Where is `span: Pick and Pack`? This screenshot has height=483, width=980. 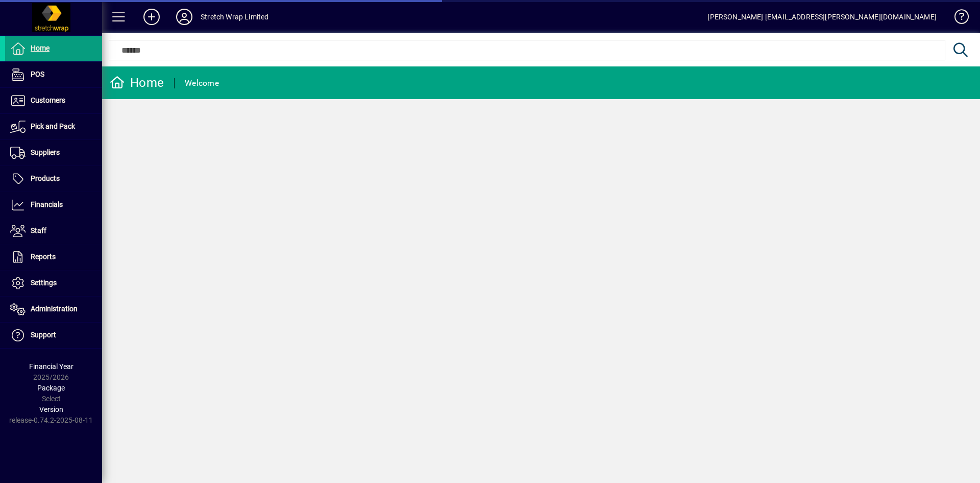
span: Pick and Pack is located at coordinates (52, 126).